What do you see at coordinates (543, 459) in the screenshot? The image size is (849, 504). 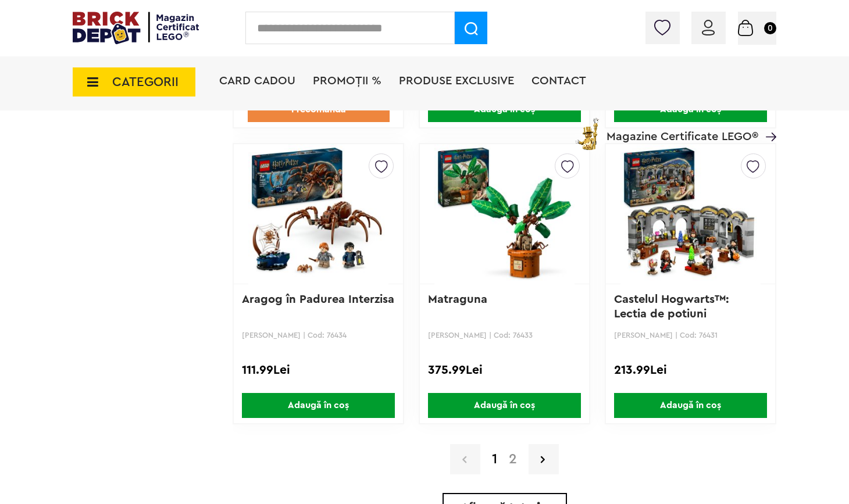 I see `a: Pagina urmatoare` at bounding box center [543, 459].